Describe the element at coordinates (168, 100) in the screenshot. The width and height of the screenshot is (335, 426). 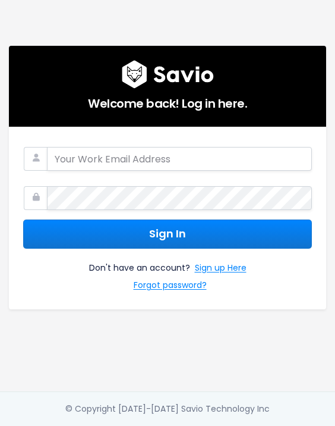
I see `h5: Welcome back! Log in here.` at that location.